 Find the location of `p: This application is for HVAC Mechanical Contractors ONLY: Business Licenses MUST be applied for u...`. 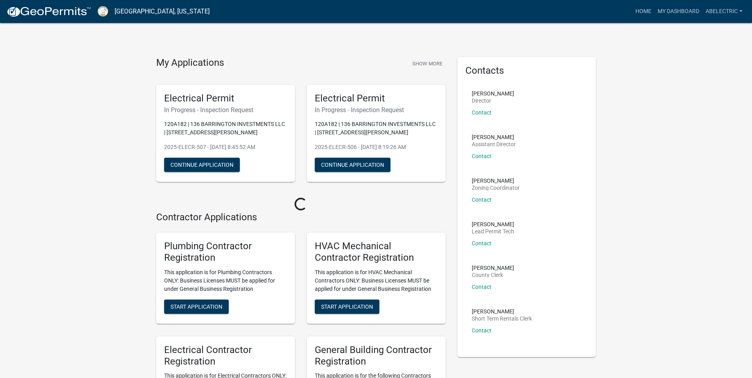

p: This application is for HVAC Mechanical Contractors ONLY: Business Licenses MUST be applied for u... is located at coordinates (376, 281).